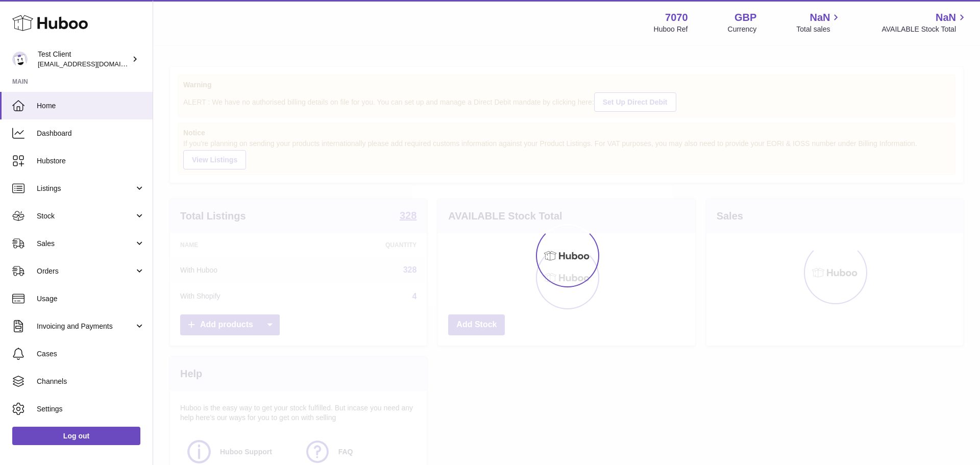 Image resolution: width=980 pixels, height=465 pixels. What do you see at coordinates (91, 298) in the screenshot?
I see `span: Usage` at bounding box center [91, 298].